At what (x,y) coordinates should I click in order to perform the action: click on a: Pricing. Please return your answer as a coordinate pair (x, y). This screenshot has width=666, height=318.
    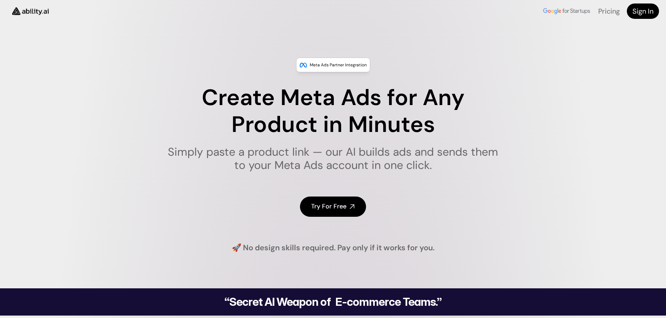
    Looking at the image, I should click on (609, 11).